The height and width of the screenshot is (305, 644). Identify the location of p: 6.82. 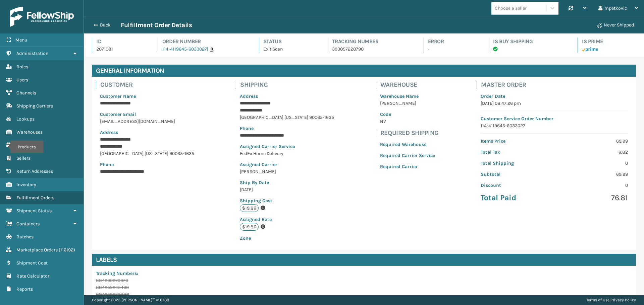
(592, 152).